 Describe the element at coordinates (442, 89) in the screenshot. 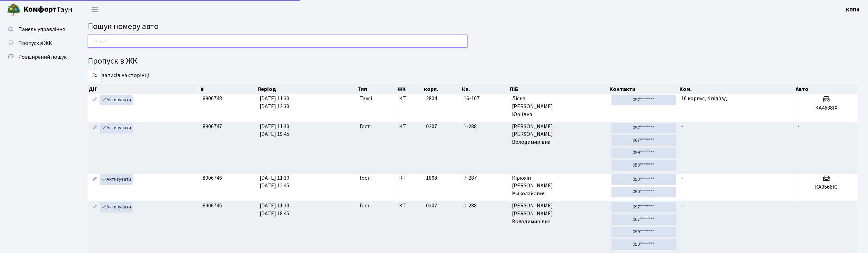

I see `th: корп.` at that location.